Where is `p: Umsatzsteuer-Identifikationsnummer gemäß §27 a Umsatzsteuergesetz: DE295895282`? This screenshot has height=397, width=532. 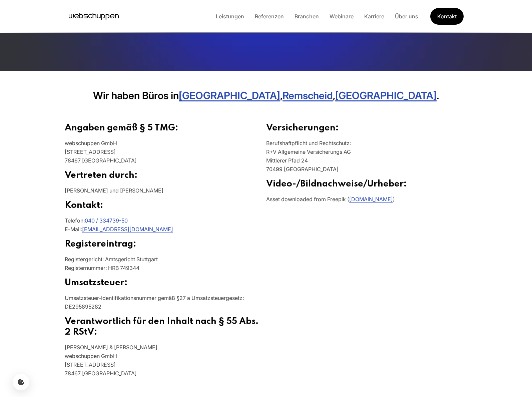 p: Umsatzsteuer-Identifikationsnummer gemäß §27 a Umsatzsteuergesetz: DE295895282 is located at coordinates (165, 305).